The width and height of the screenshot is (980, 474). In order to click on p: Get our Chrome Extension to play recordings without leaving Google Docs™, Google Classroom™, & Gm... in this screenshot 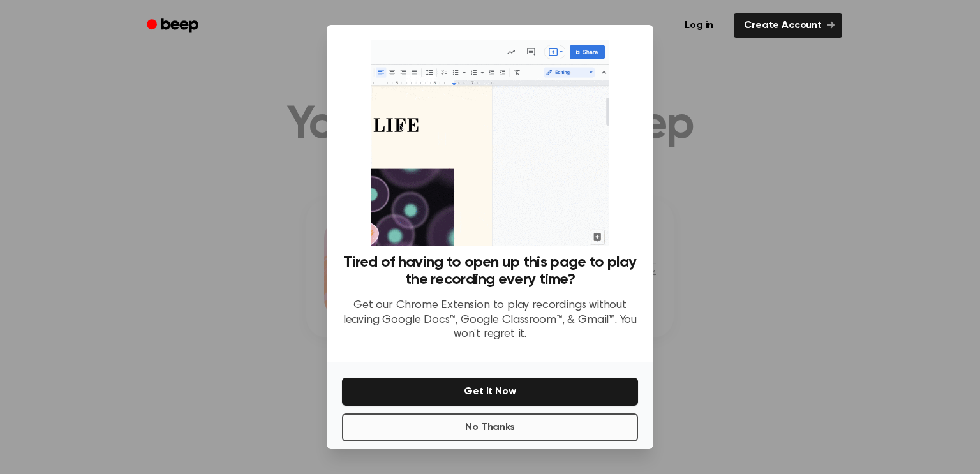, I will do `click(490, 320)`.